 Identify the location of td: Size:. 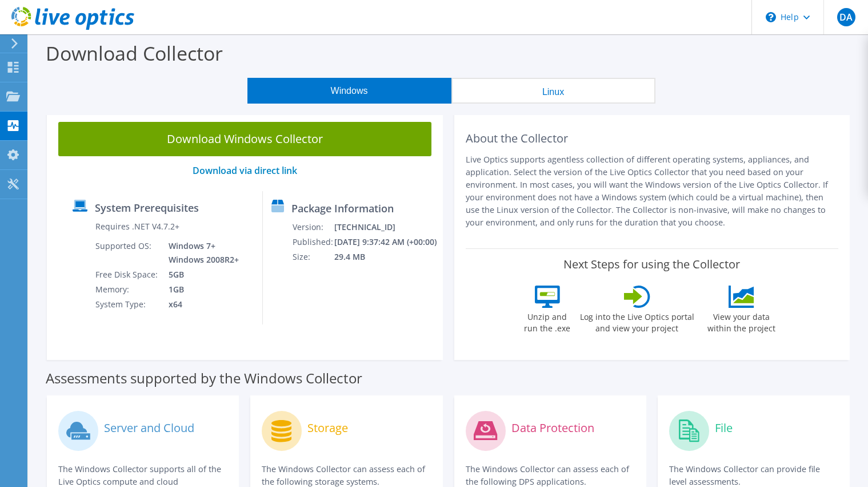
(312, 256).